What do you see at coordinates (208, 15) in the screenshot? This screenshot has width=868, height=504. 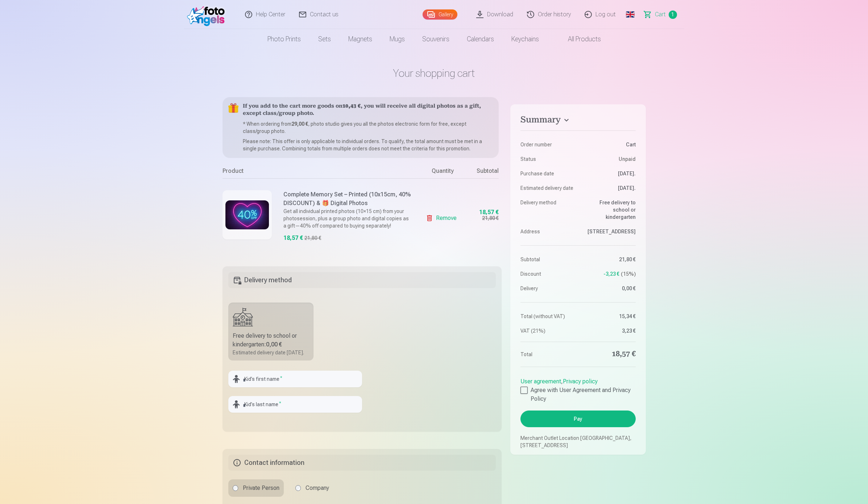 I see `img: /fa1` at bounding box center [208, 15].